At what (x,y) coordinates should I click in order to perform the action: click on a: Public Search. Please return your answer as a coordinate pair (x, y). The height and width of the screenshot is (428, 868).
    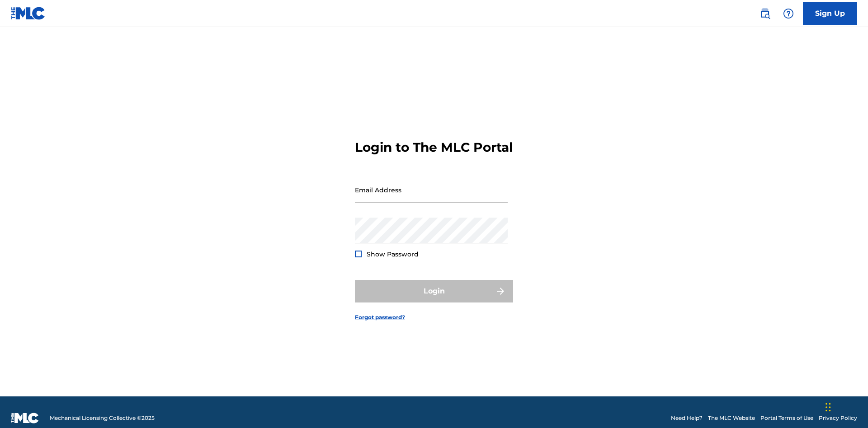
    Looking at the image, I should click on (765, 13).